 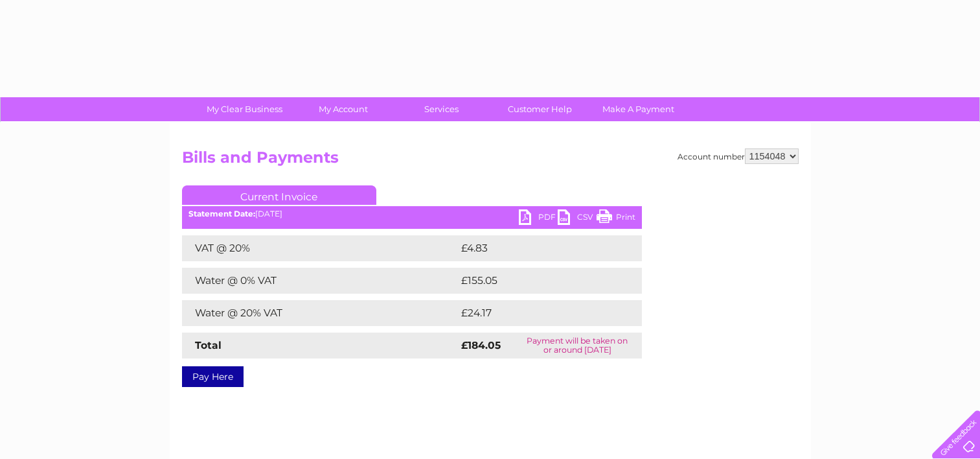 What do you see at coordinates (320, 248) in the screenshot?
I see `td: VAT @ 20%` at bounding box center [320, 248].